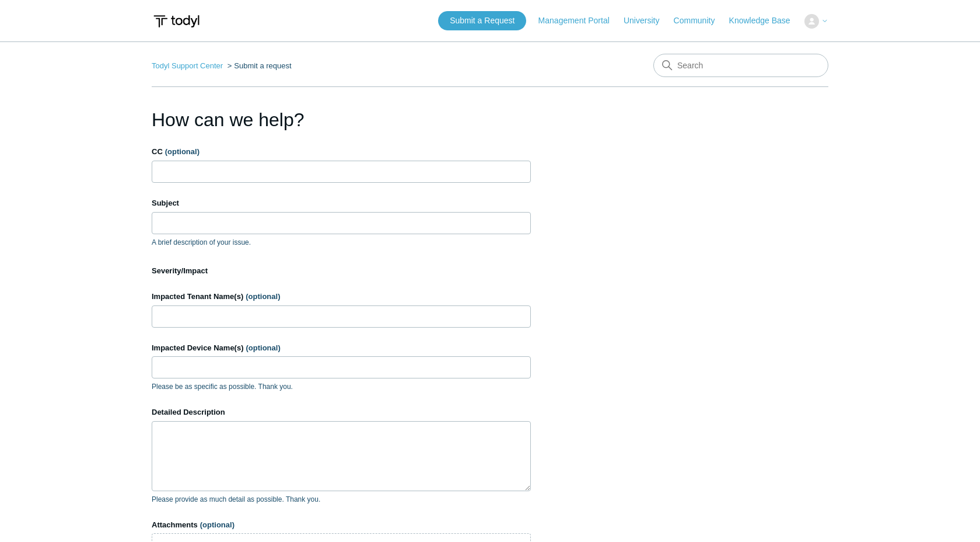  I want to click on label: Severity/Impact, so click(342, 271).